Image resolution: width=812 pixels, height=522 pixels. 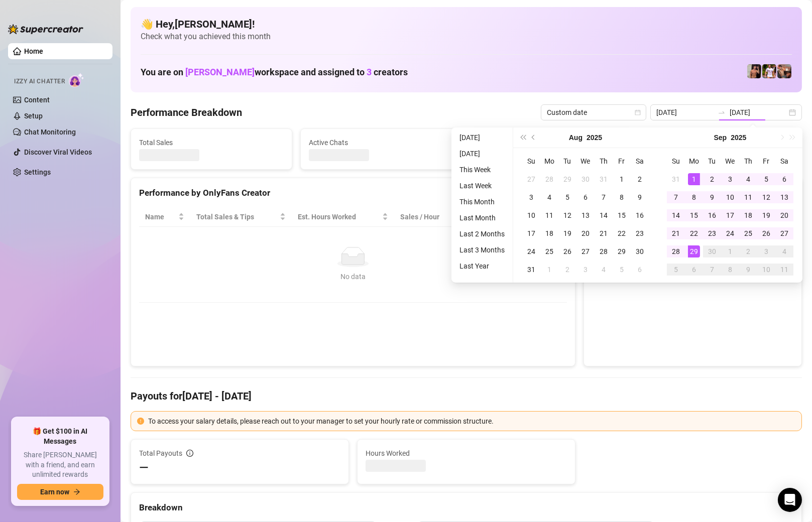 I want to click on span: exclamation-circle, so click(x=141, y=421).